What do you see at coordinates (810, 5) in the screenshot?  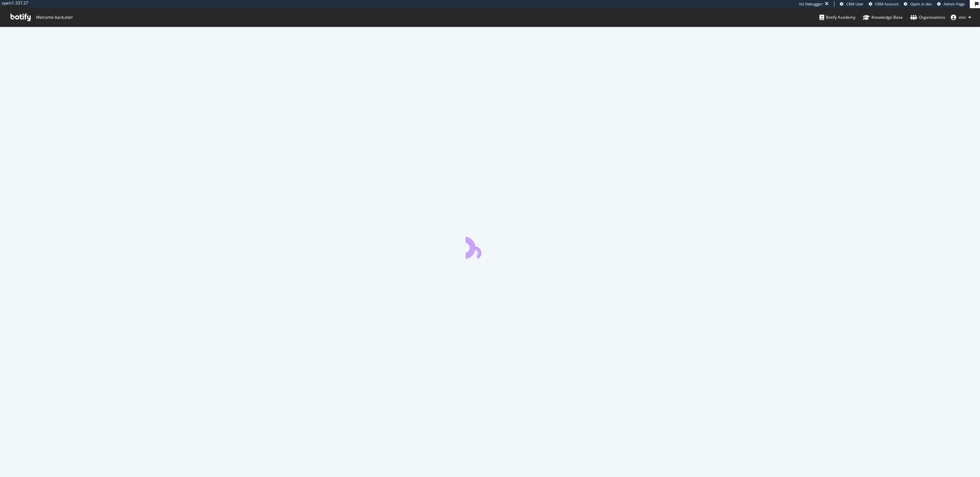 I see `div: Viz Debugger:` at bounding box center [810, 5].